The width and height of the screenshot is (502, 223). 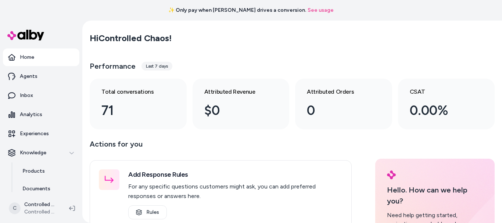 What do you see at coordinates (235, 92) in the screenshot?
I see `h3: Attributed Revenue` at bounding box center [235, 92].